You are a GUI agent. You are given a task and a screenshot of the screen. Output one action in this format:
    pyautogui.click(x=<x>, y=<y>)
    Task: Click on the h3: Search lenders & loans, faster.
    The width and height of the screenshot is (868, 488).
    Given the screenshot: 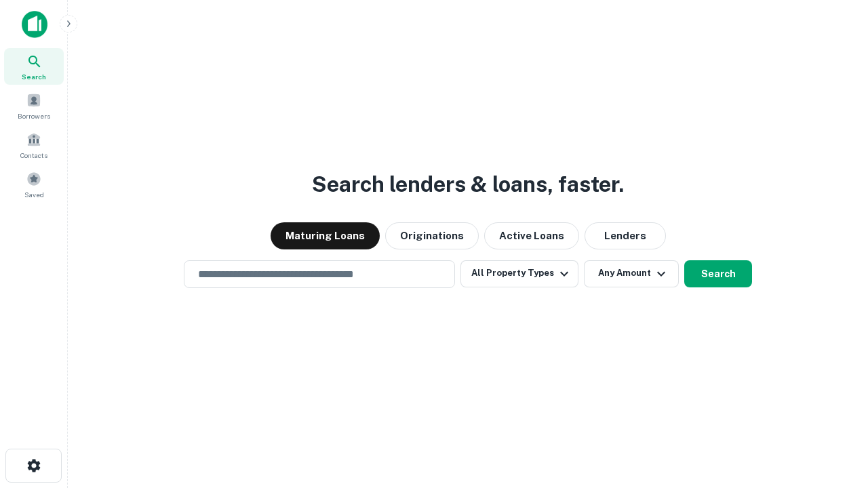 What is the action you would take?
    pyautogui.click(x=468, y=184)
    